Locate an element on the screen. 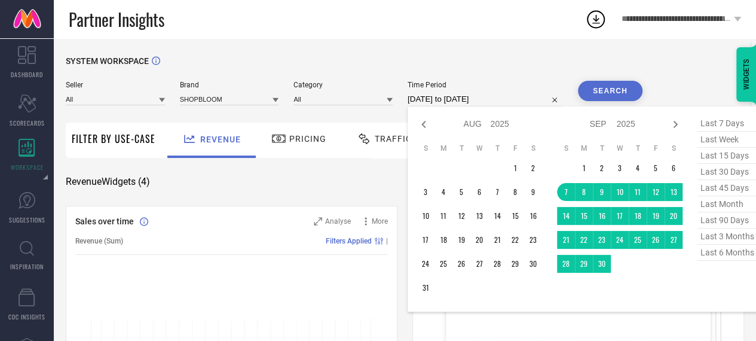 This screenshot has width=756, height=341. td: Wed Aug 27 2025 is located at coordinates (479, 264).